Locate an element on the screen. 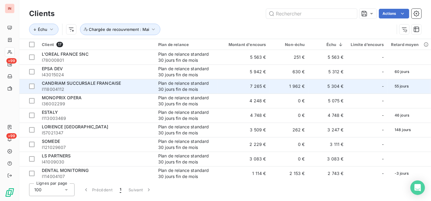 The image size is (431, 201). td: 630 € is located at coordinates (289, 72).